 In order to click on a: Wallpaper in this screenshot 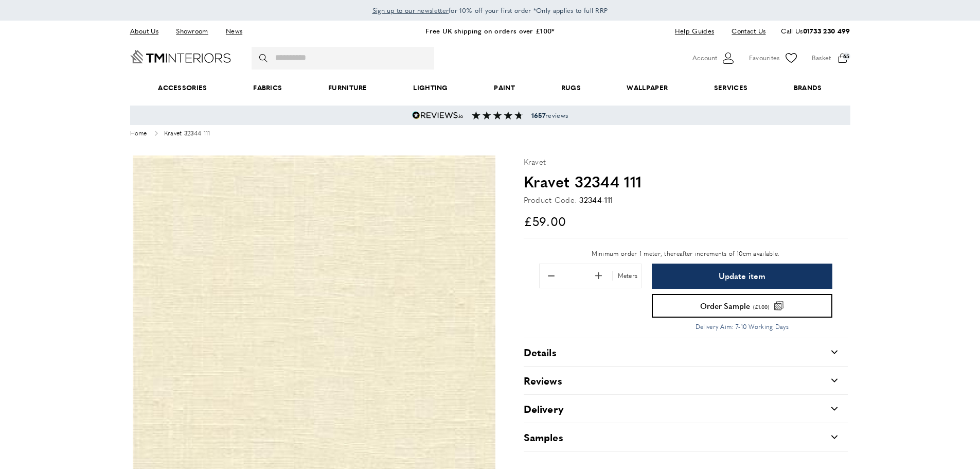, I will do `click(647, 87)`.